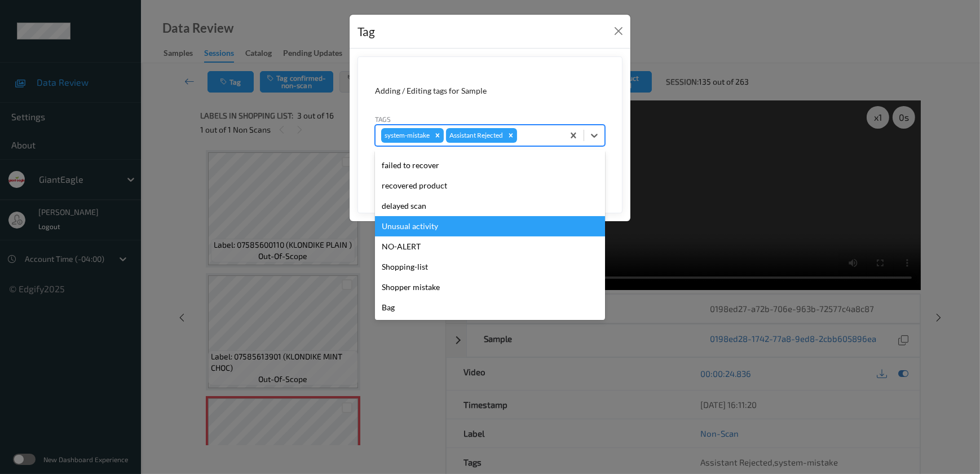 The image size is (980, 474). What do you see at coordinates (490, 267) in the screenshot?
I see `div: Shopping-list` at bounding box center [490, 267].